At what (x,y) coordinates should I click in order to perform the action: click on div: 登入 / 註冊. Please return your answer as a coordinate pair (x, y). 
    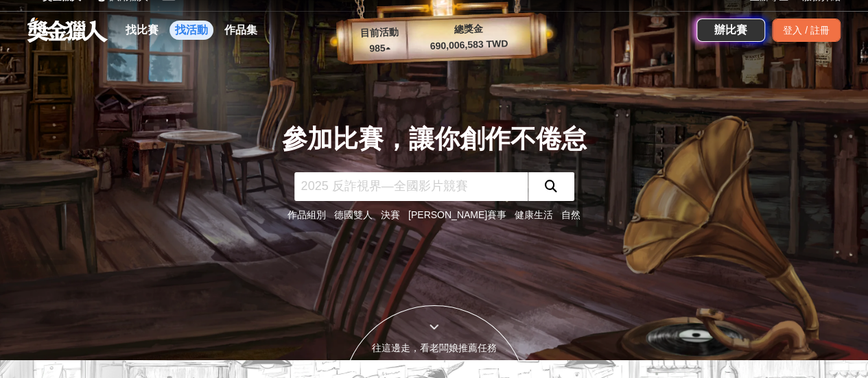
    Looking at the image, I should click on (806, 30).